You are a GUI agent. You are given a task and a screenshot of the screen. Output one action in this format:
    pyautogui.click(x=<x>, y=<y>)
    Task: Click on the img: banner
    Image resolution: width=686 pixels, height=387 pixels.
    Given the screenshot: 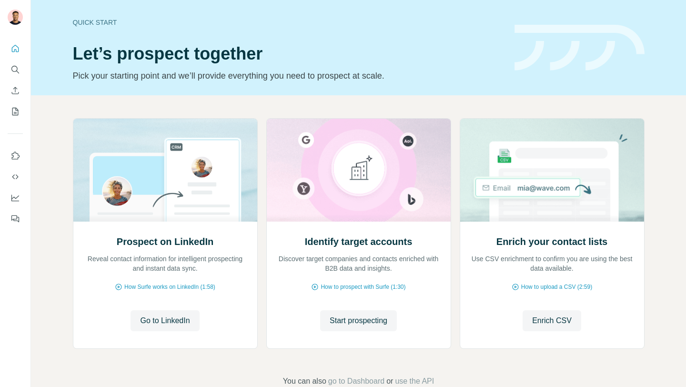 What is the action you would take?
    pyautogui.click(x=580, y=48)
    